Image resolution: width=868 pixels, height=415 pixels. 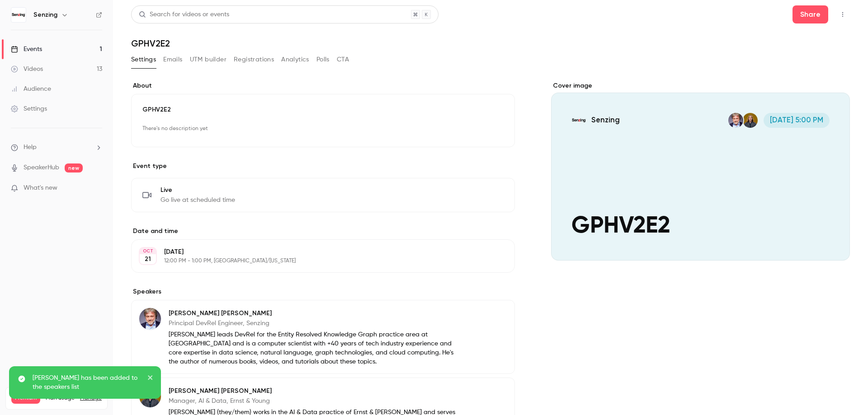 I want to click on span: Live, so click(x=198, y=190).